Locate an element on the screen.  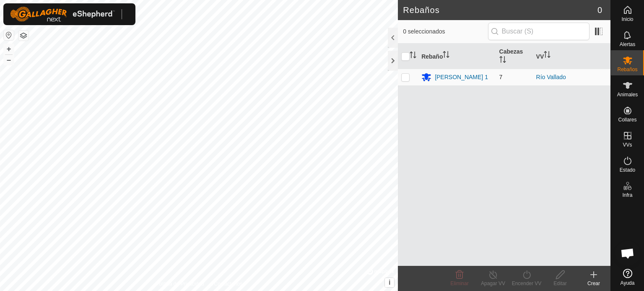
font: Eliminar is located at coordinates (459, 284).